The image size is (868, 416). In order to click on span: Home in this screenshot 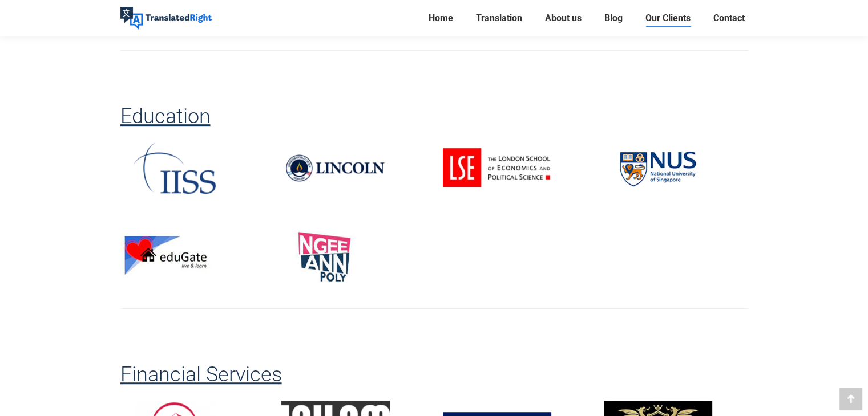, I will do `click(441, 19)`.